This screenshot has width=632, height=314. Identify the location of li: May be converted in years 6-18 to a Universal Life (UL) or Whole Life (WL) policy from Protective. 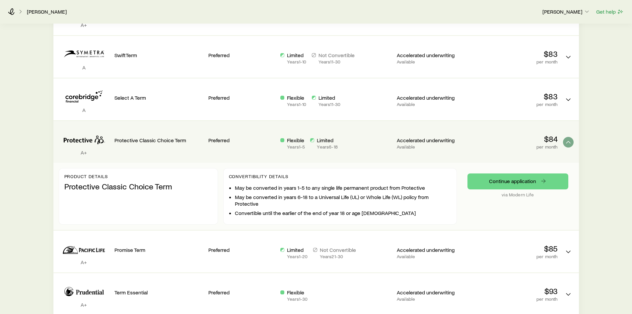
(343, 200).